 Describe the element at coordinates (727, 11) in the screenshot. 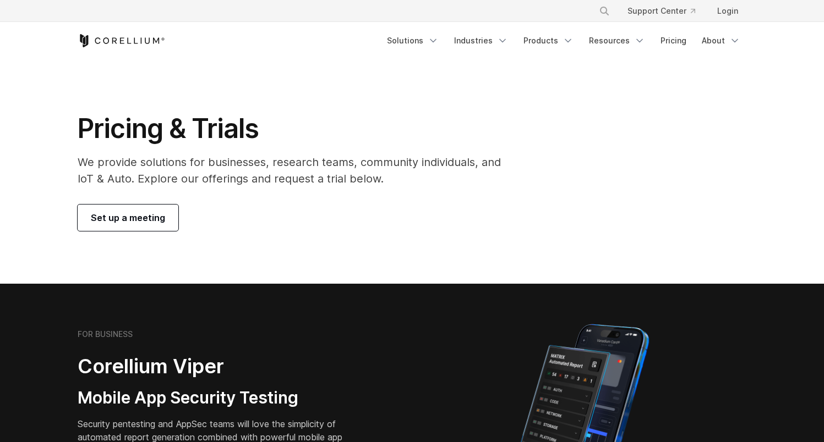

I see `a: Login` at that location.